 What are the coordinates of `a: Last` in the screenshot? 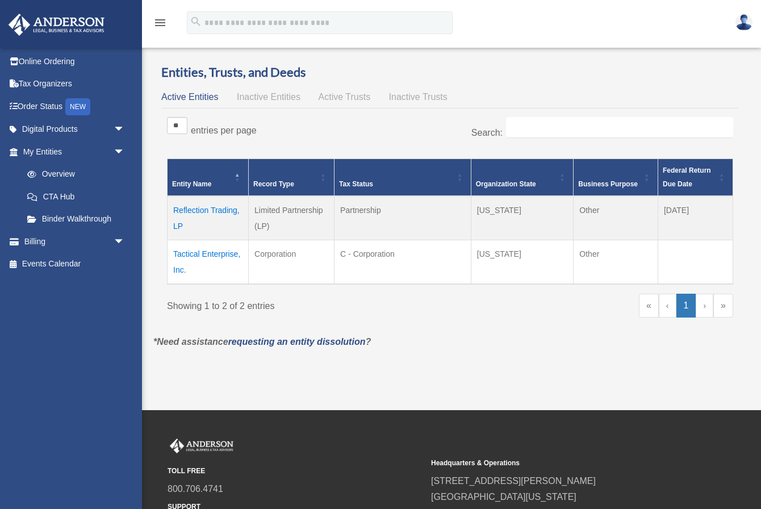 It's located at (722, 305).